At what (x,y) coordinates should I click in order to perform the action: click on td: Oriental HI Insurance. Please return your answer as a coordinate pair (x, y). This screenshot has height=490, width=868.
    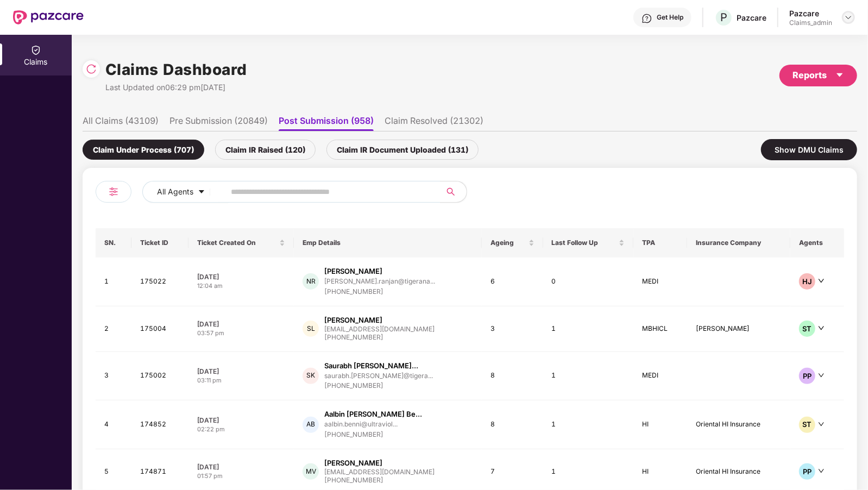
    Looking at the image, I should click on (738, 424).